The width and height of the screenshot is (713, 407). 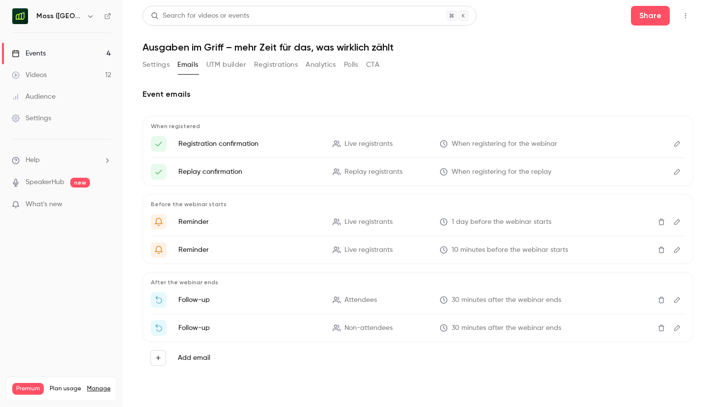 I want to click on button: Emails, so click(x=188, y=65).